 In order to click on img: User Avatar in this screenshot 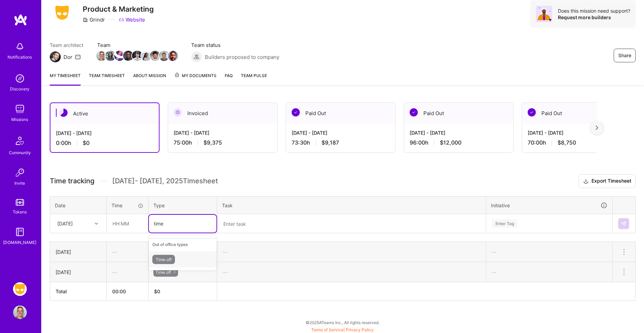, I will do `click(20, 313)`.